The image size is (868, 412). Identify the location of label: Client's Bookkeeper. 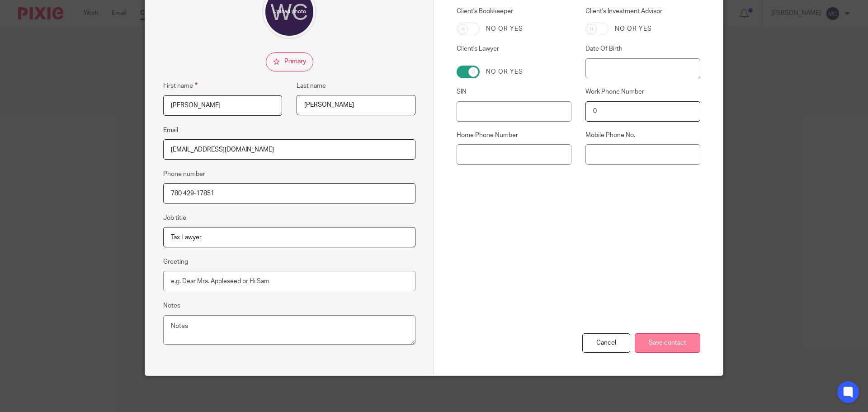
(514, 11).